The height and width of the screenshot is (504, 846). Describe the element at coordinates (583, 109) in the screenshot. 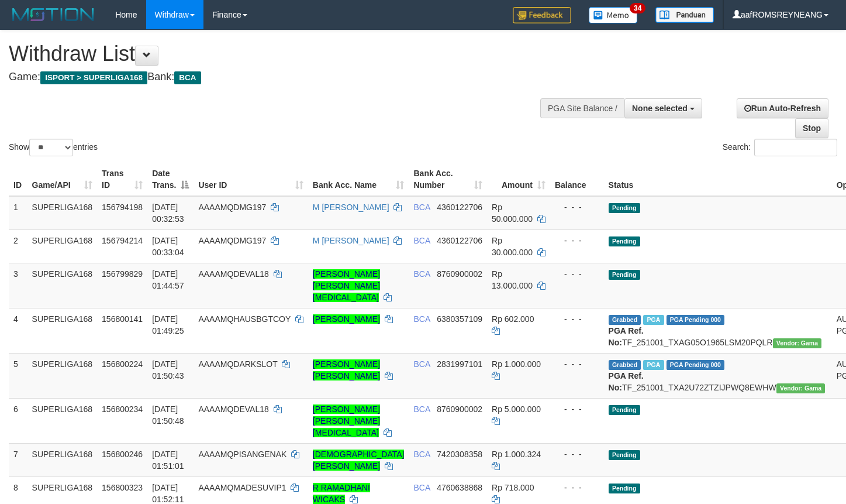

I see `div: PGA Site Balance /` at that location.